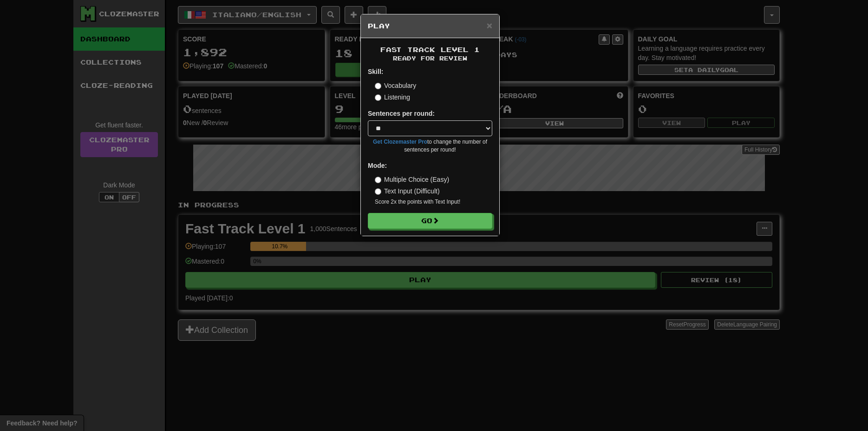  What do you see at coordinates (378, 180) in the screenshot?
I see `input: Multiple Choice (Easy)` at bounding box center [378, 180].